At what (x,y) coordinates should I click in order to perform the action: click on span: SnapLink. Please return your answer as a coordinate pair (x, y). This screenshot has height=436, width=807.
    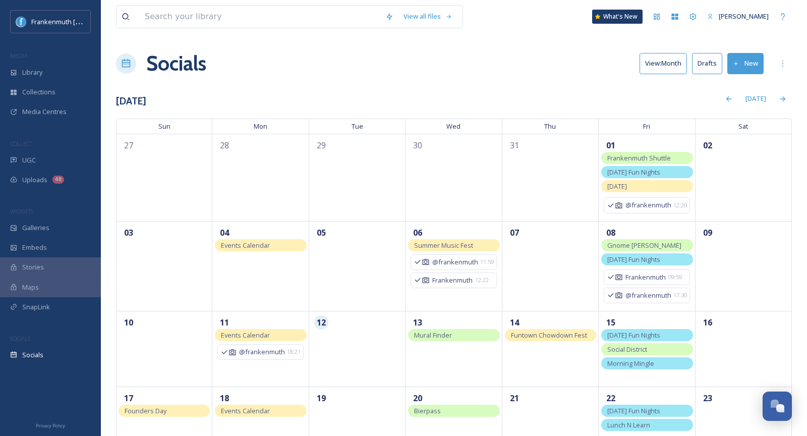
    Looking at the image, I should click on (36, 307).